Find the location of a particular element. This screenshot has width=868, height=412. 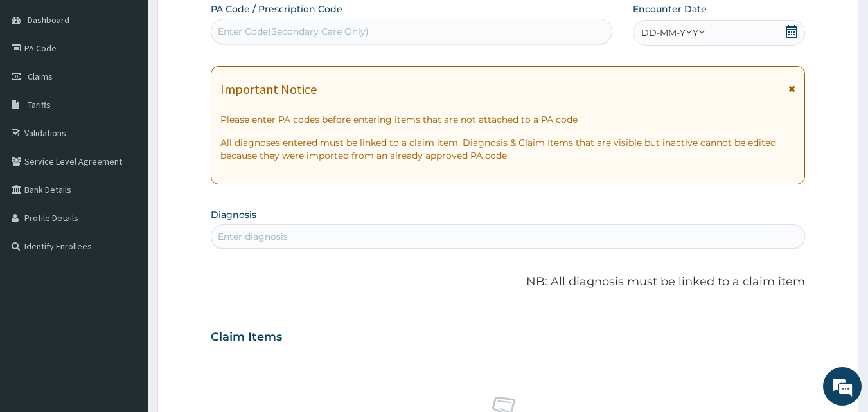

h1: Important Notice is located at coordinates (269, 89).